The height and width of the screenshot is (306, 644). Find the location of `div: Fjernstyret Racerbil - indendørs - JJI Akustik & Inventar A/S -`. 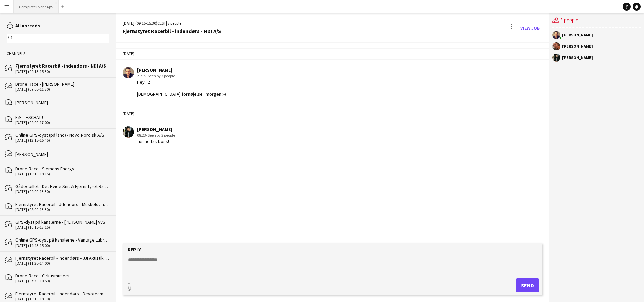

div: Fjernstyret Racerbil - indendørs - JJI Akustik & Inventar A/S - is located at coordinates (62, 258).